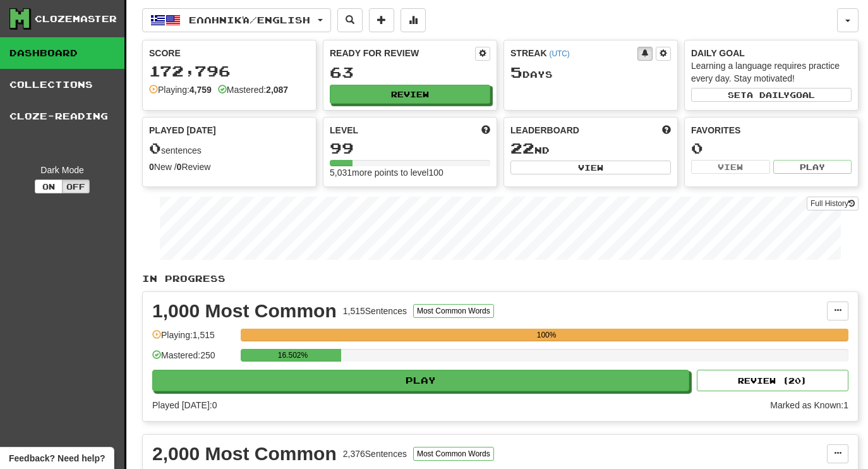 This screenshot has height=469, width=868. I want to click on span: Score more points to level up, so click(486, 130).